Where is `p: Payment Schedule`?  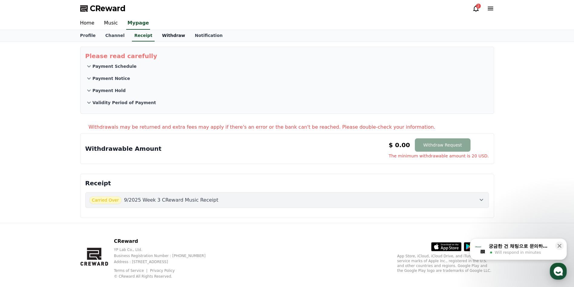 p: Payment Schedule is located at coordinates (115, 66).